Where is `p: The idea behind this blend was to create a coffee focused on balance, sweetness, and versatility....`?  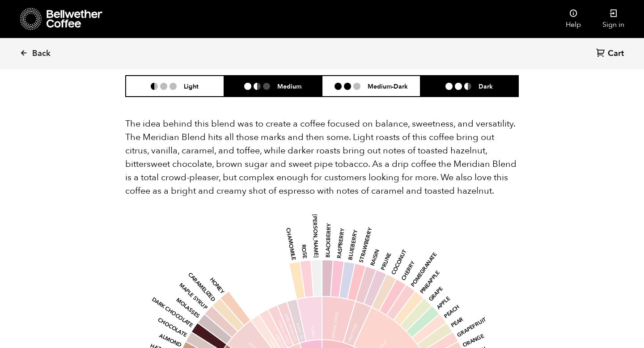
p: The idea behind this blend was to create a coffee focused on balance, sweetness, and versatility.... is located at coordinates (322, 157).